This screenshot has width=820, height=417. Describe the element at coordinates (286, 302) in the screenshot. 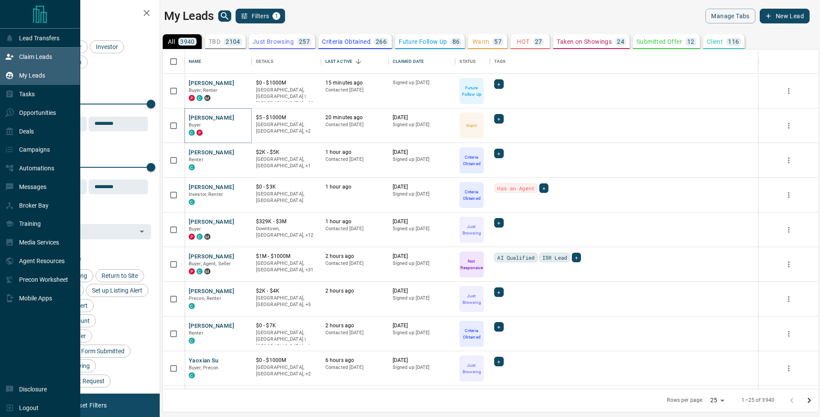

I see `p: Etobicoke, North York, Midtown | Central, Pickering, Vaughan` at that location.